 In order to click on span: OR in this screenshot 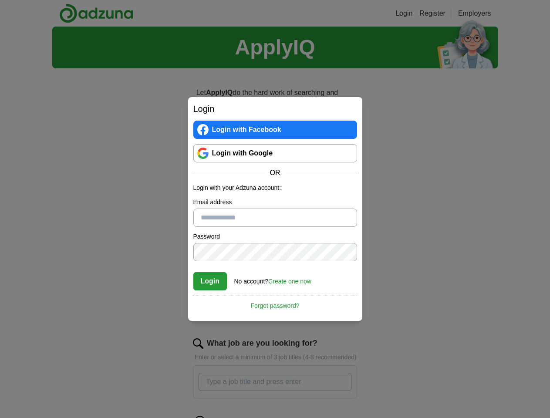, I will do `click(275, 173)`.